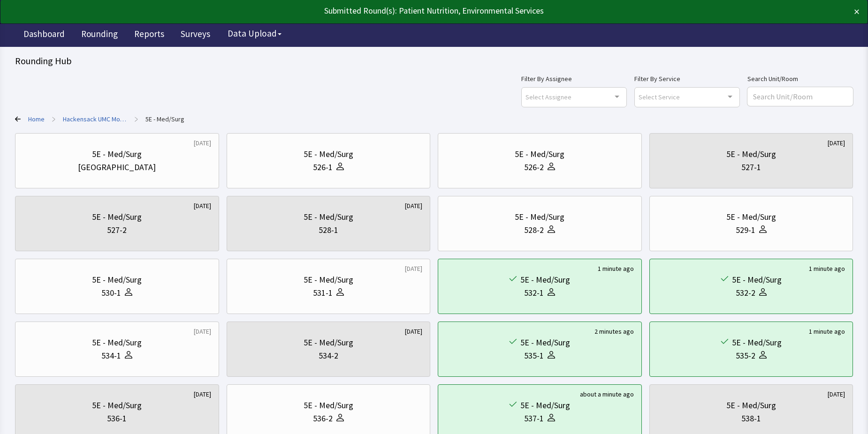 This screenshot has height=434, width=868. I want to click on div: 536-1, so click(117, 419).